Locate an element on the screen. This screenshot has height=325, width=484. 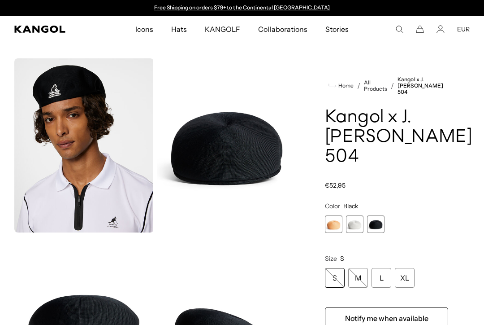
div: S is located at coordinates (335, 278).